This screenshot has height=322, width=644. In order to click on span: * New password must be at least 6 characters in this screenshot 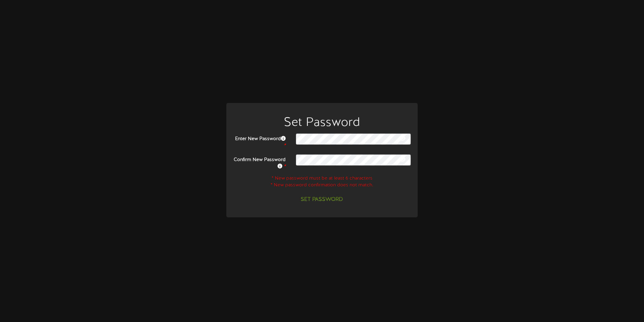, I will do `click(322, 178)`.